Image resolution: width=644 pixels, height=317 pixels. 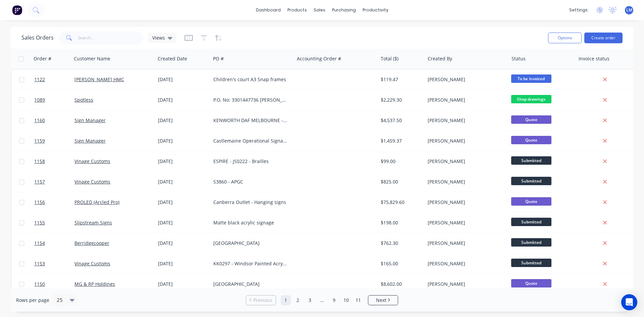 What do you see at coordinates (400, 223) in the screenshot?
I see `div: $198.00` at bounding box center [400, 223].